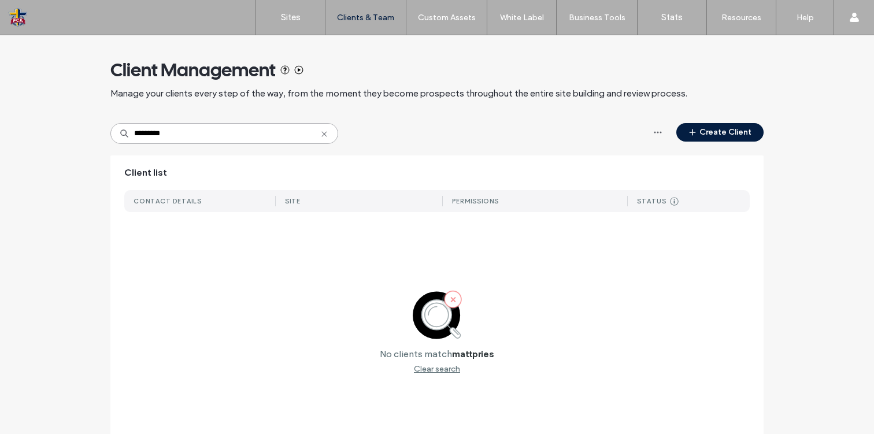  What do you see at coordinates (719, 132) in the screenshot?
I see `button: Create Client` at bounding box center [719, 132].